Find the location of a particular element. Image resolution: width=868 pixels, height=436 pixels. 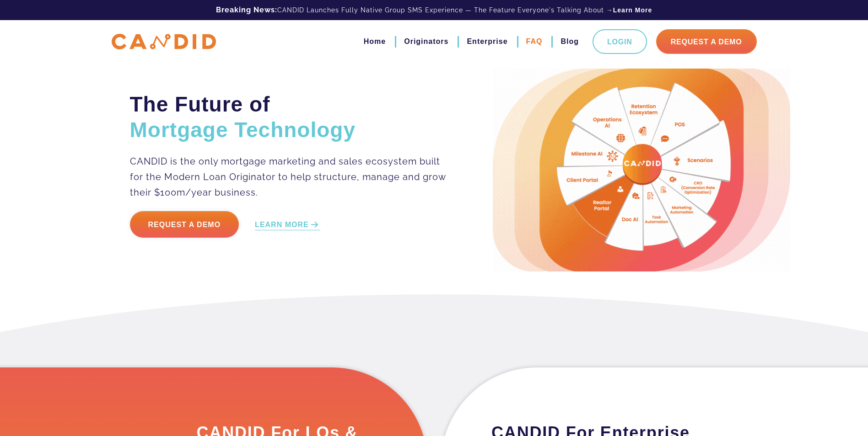

a: Blog is located at coordinates (570, 41).